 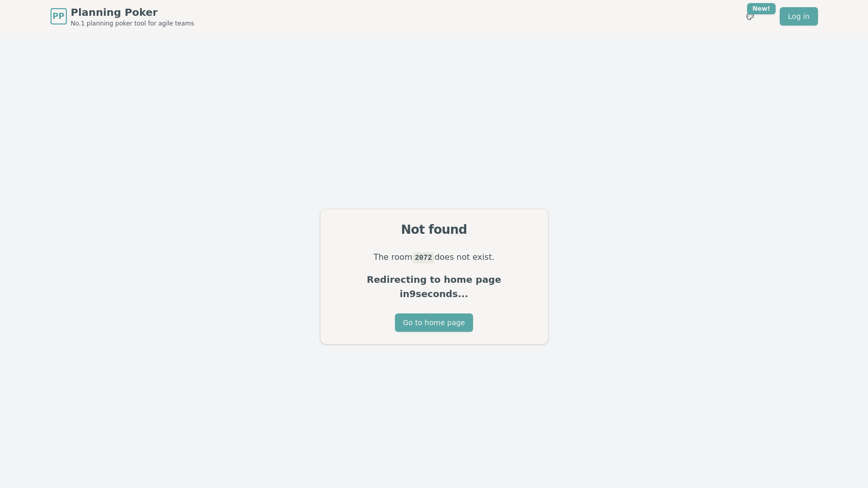 What do you see at coordinates (434, 257) in the screenshot?
I see `p: The room does not exist.` at bounding box center [434, 257].